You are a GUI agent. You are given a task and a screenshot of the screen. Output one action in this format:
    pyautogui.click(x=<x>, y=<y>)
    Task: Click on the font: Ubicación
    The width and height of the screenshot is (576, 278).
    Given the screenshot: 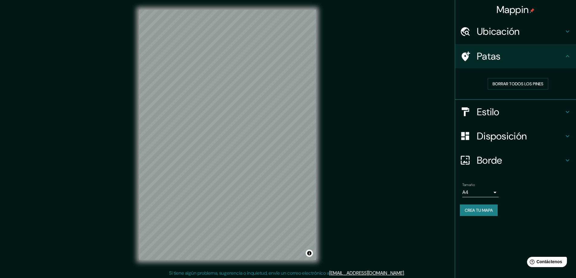 What is the action you would take?
    pyautogui.click(x=499, y=31)
    